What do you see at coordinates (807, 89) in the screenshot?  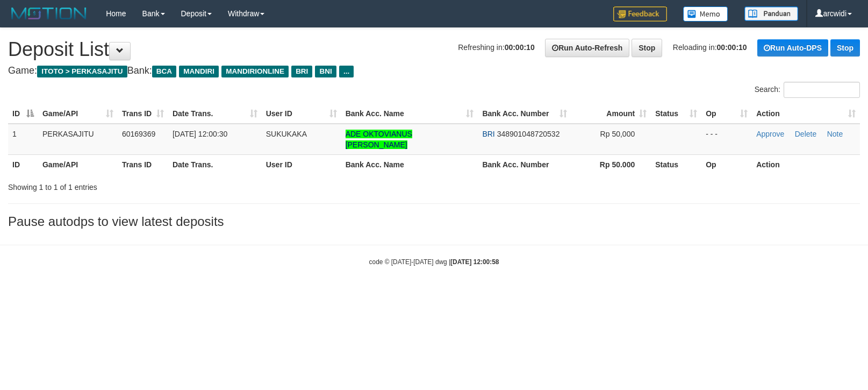 I see `label: Search:` at bounding box center [807, 89].